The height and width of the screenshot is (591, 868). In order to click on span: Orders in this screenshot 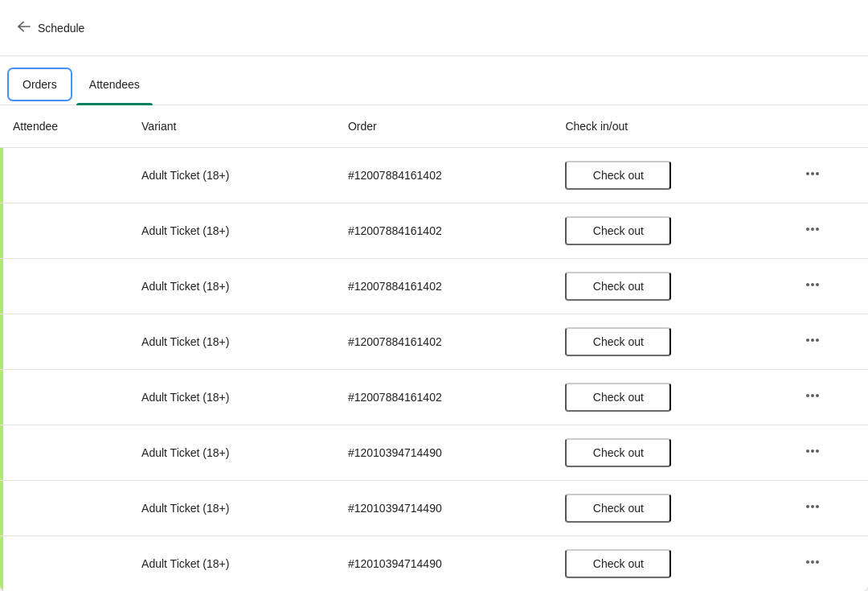, I will do `click(39, 85)`.